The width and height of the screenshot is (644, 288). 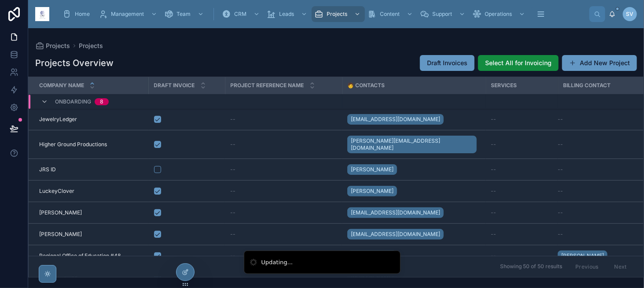 I want to click on span: 🧑 Contacts, so click(x=366, y=85).